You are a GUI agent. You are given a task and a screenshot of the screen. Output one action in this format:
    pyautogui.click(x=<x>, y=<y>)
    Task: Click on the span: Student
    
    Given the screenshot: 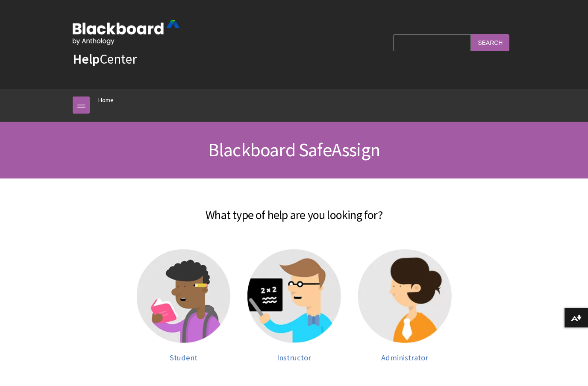 What is the action you would take?
    pyautogui.click(x=183, y=357)
    